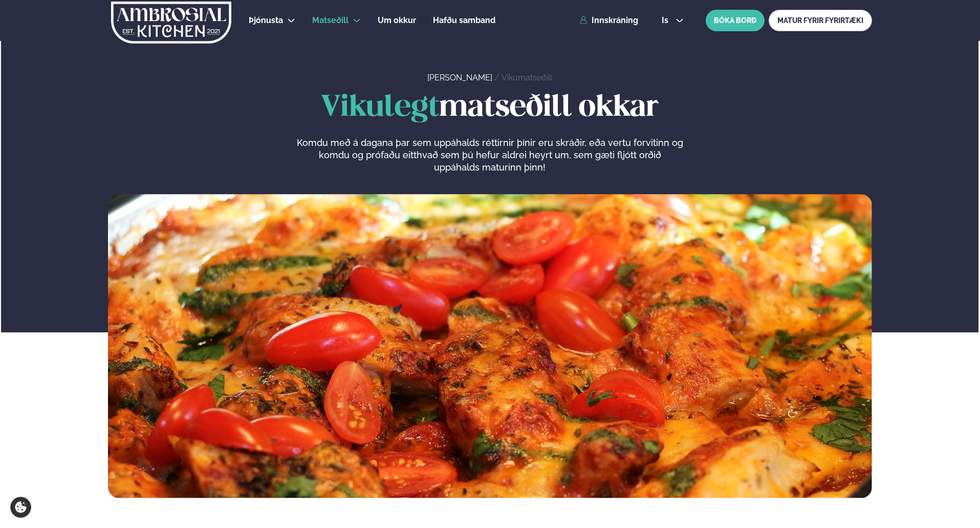 The height and width of the screenshot is (528, 980). Describe the element at coordinates (464, 21) in the screenshot. I see `a: Hafðu samband` at that location.